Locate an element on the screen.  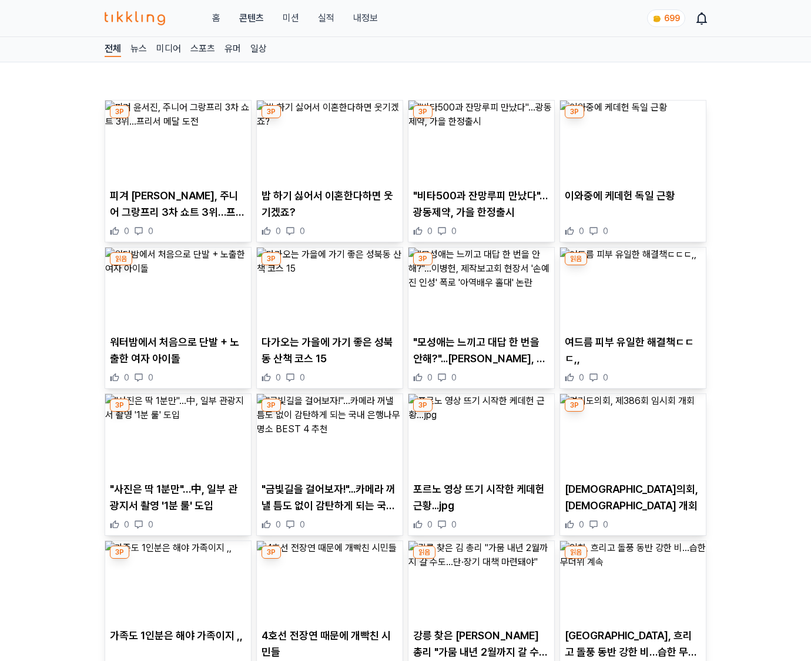
p: 이와중에 케데헌 독일 근황 is located at coordinates (633, 196).